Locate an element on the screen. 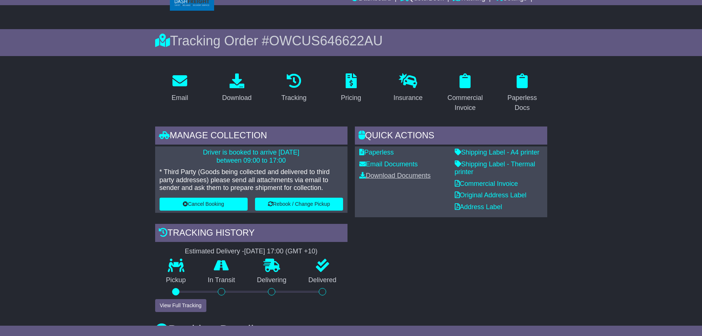 This screenshot has width=702, height=336. p: Delivered is located at coordinates (322, 280).